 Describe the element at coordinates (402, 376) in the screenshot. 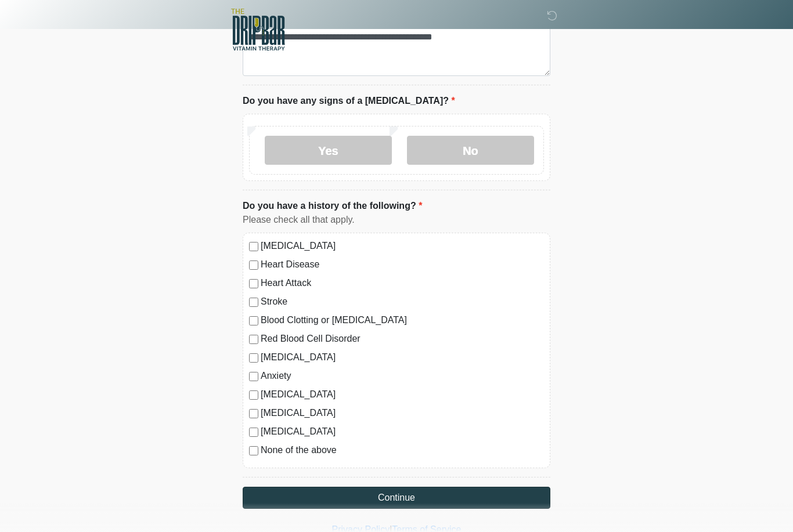

I see `label: Anxiety` at that location.